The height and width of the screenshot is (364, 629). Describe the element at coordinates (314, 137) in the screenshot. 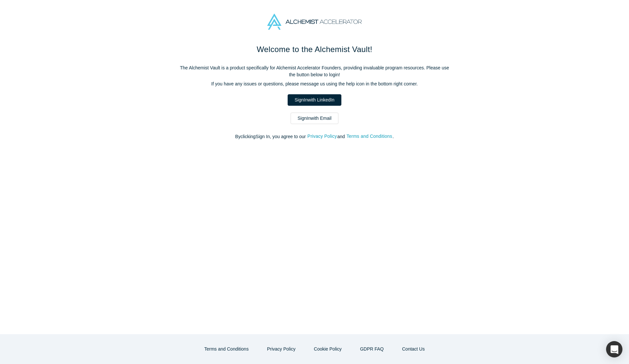

I see `p: By clicking Sign In , you agree to our and .` at that location.